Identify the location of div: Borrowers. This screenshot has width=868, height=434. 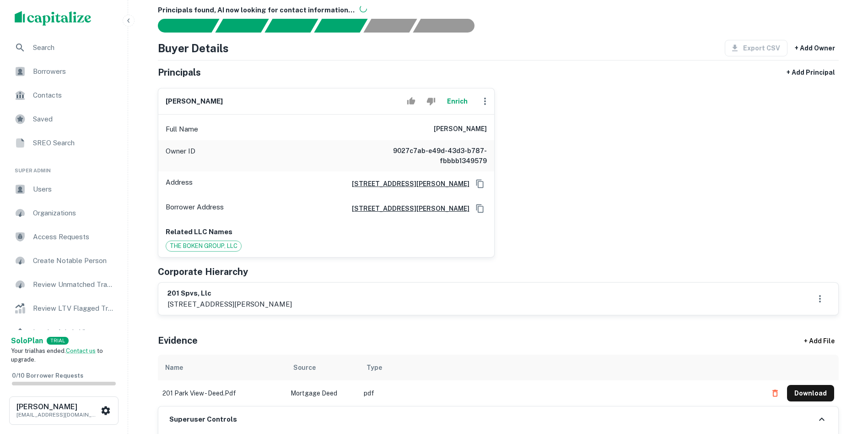
(64, 71).